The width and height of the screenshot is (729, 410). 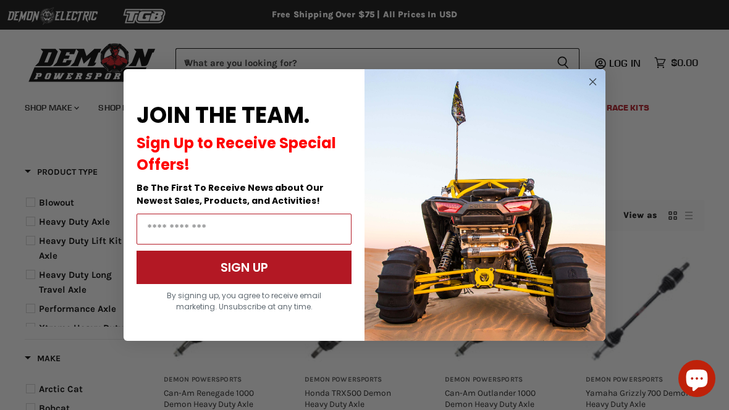 What do you see at coordinates (244, 229) in the screenshot?
I see `input: Email Address` at bounding box center [244, 229].